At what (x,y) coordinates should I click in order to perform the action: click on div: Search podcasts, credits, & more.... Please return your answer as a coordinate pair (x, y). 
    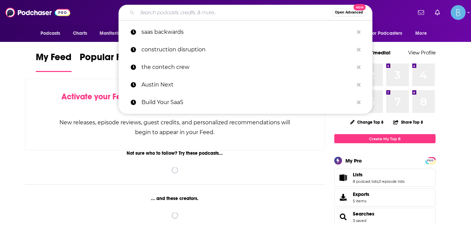
    Looking at the image, I should click on (245, 12).